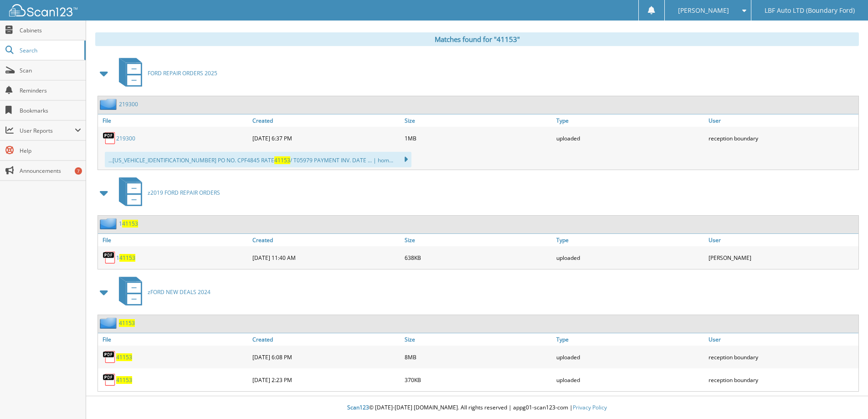 The image size is (868, 419). What do you see at coordinates (478, 379) in the screenshot?
I see `div: 370KB` at bounding box center [478, 379].